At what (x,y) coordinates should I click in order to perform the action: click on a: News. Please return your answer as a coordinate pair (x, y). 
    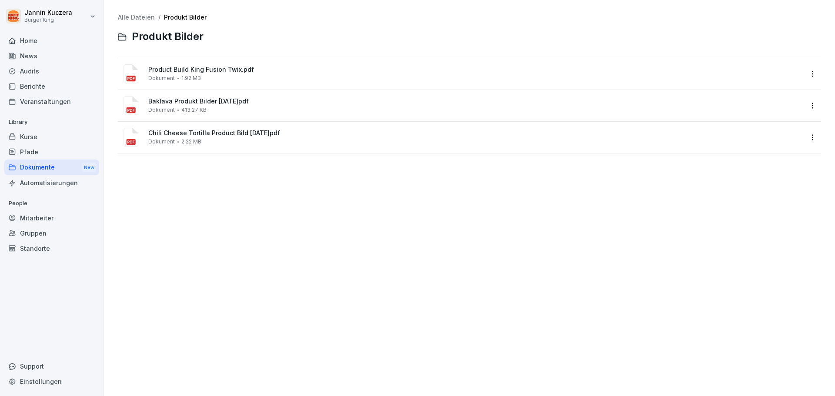
    Looking at the image, I should click on (52, 56).